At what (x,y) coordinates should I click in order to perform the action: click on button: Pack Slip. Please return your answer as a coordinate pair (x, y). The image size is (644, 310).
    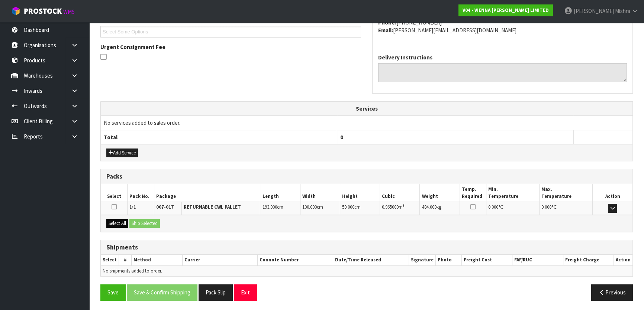
    Looking at the image, I should click on (216, 292).